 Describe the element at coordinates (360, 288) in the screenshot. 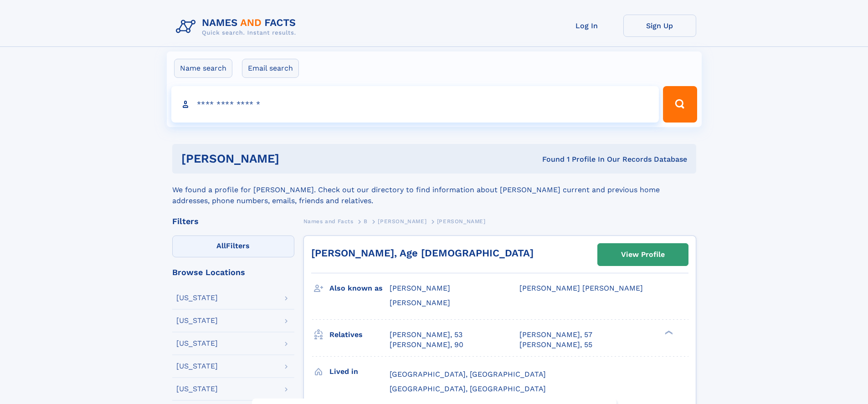

I see `h3: Also known as` at that location.